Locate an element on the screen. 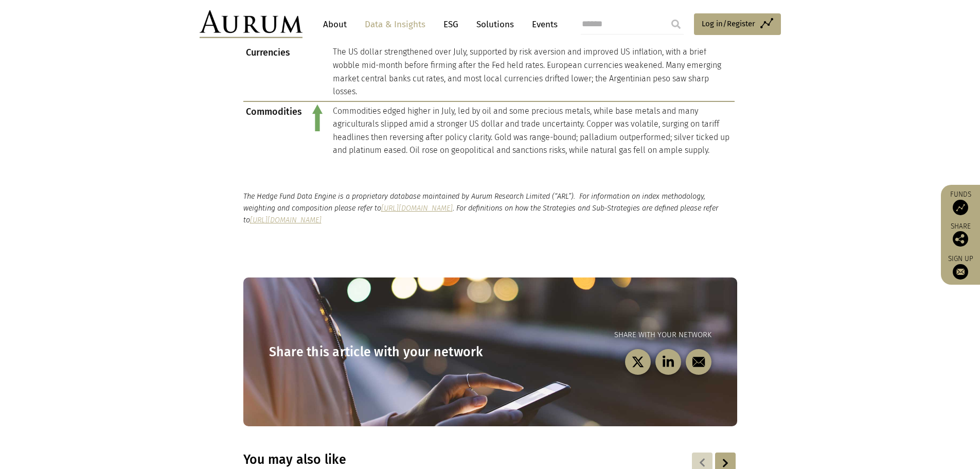  img: email-black.svg is located at coordinates (698, 362).